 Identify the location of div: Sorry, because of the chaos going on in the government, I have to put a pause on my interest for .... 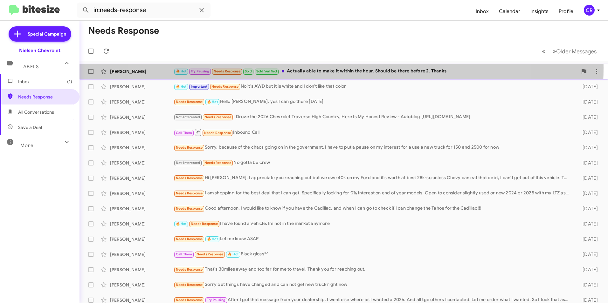
(373, 148).